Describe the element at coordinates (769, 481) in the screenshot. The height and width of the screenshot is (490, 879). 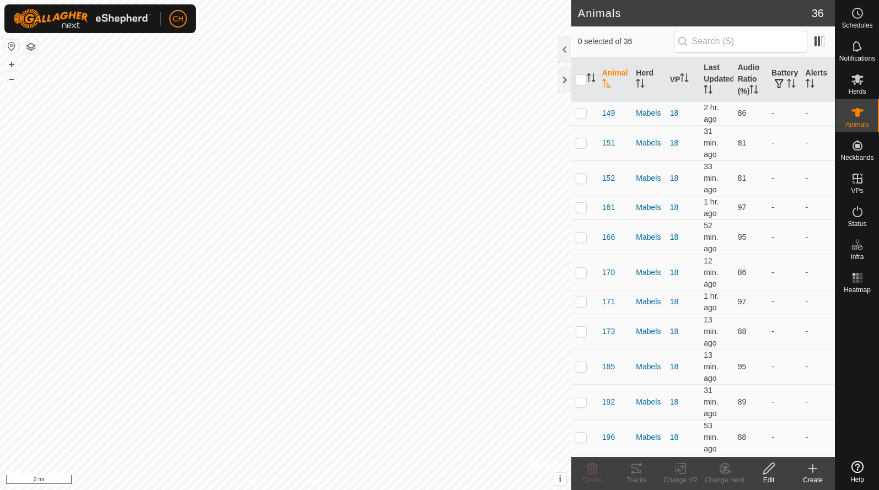
I see `div: Edit` at that location.